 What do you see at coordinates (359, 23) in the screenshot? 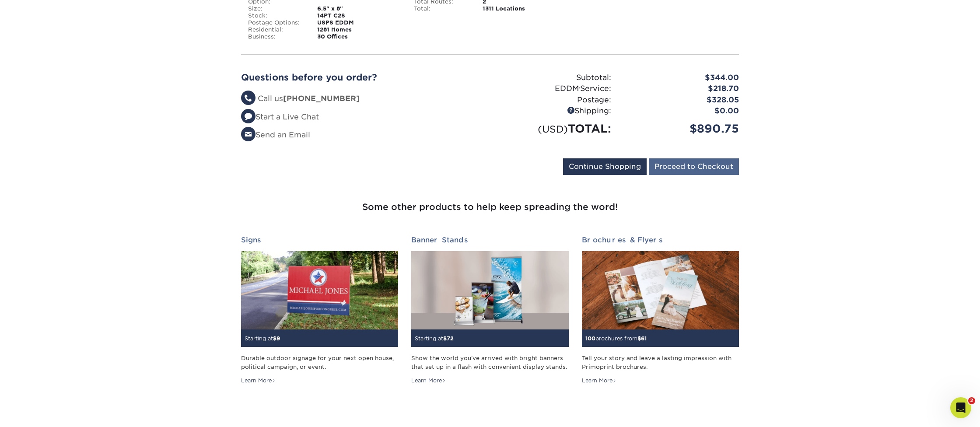
I see `div: USPS EDDM` at bounding box center [359, 23].